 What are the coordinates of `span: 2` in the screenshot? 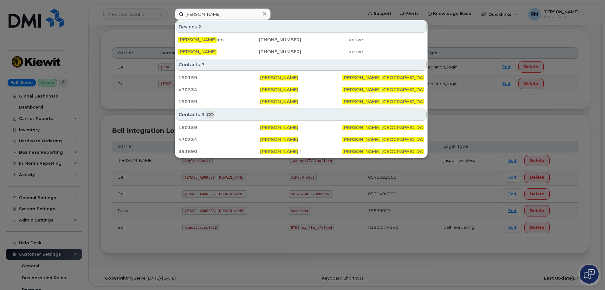 It's located at (200, 27).